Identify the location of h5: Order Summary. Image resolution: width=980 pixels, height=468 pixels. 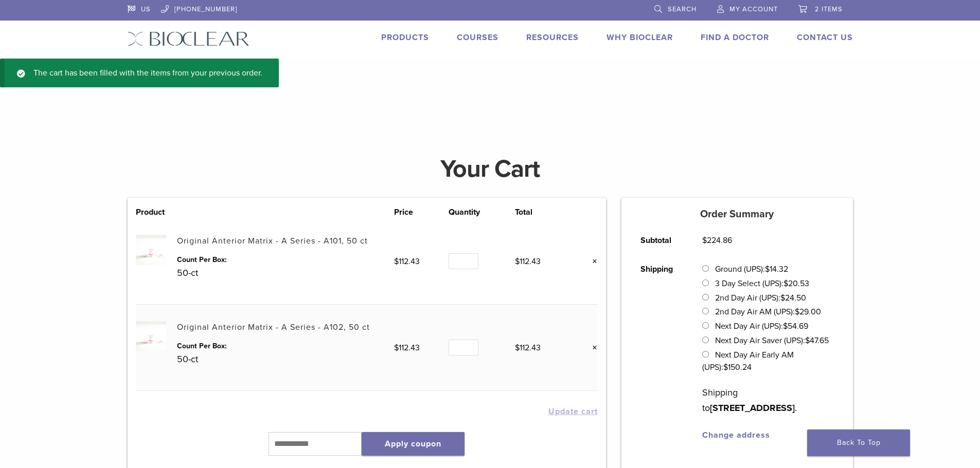
(737, 215).